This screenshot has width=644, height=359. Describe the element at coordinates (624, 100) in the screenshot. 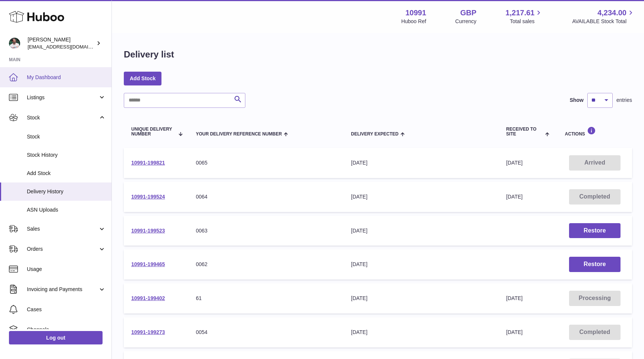

I see `span: entries` at that location.